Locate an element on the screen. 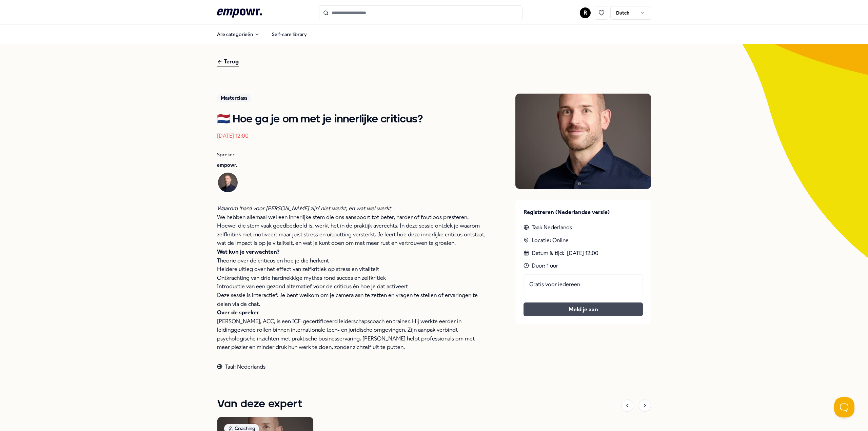  h1: 🇳🇱 Hoe ga je om met je innerlijke criticus? is located at coordinates (352, 119).